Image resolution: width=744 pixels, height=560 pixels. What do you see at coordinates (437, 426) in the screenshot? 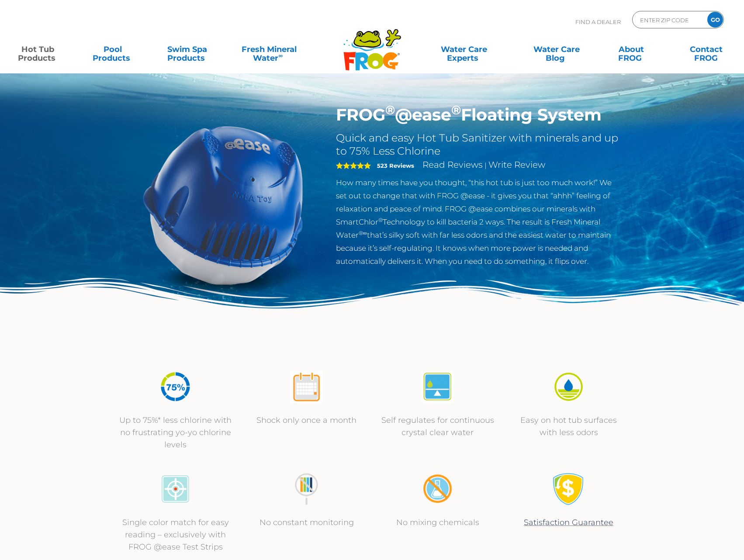
I see `p: Self regulates for continuous crystal clear water` at bounding box center [437, 426].